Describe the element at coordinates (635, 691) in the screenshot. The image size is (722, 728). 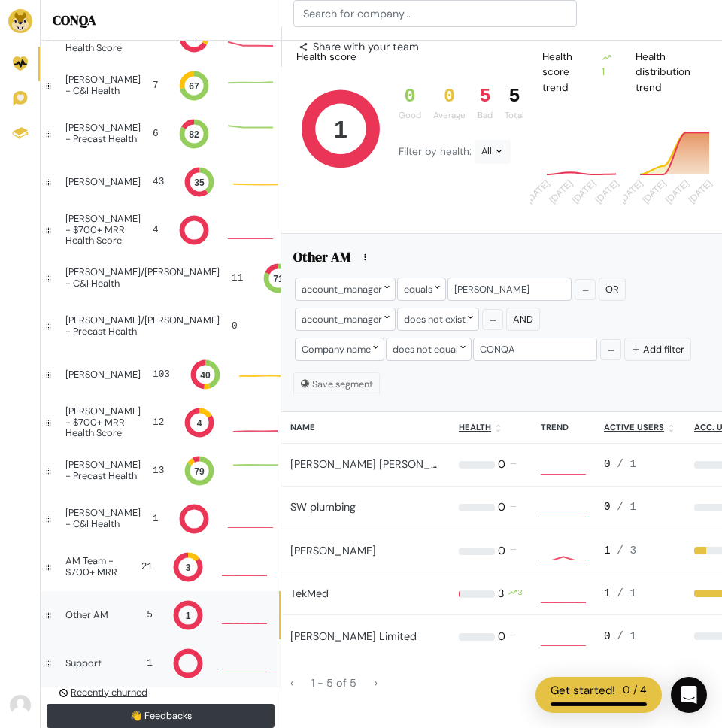
I see `div: 0 / 4` at that location.